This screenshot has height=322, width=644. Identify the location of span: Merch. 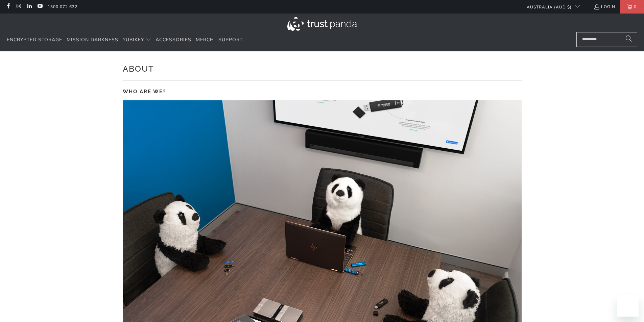
(205, 40).